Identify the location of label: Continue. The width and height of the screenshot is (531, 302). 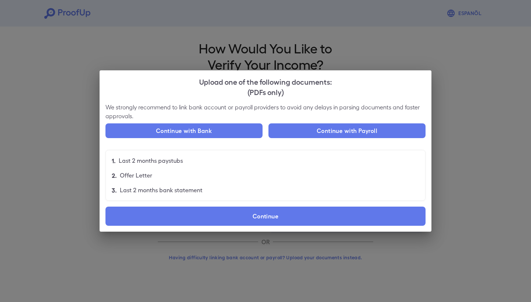
(266, 216).